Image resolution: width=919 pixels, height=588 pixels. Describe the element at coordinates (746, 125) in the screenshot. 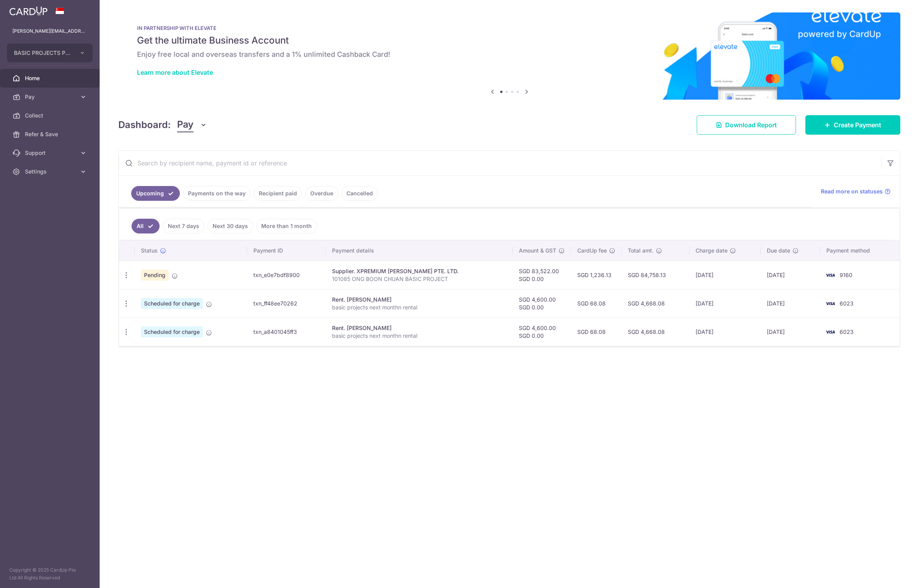

I see `a: Download Report` at that location.